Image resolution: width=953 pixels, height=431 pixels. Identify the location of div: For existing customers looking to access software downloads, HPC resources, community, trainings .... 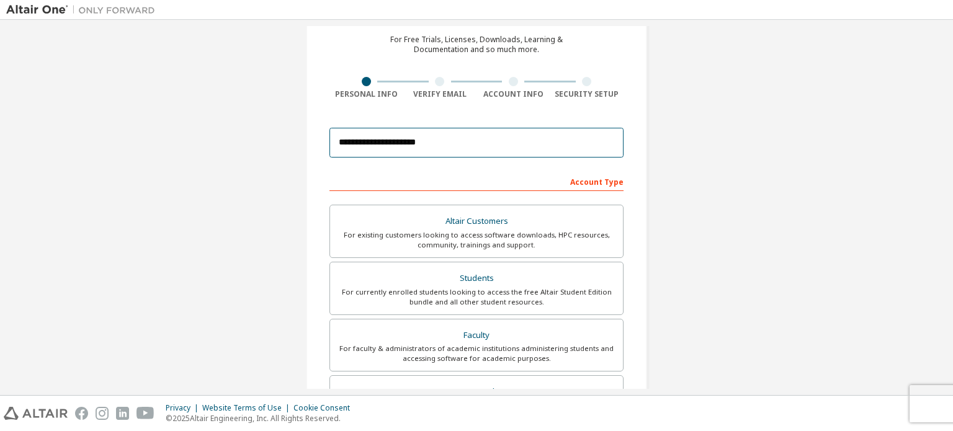
(477, 240).